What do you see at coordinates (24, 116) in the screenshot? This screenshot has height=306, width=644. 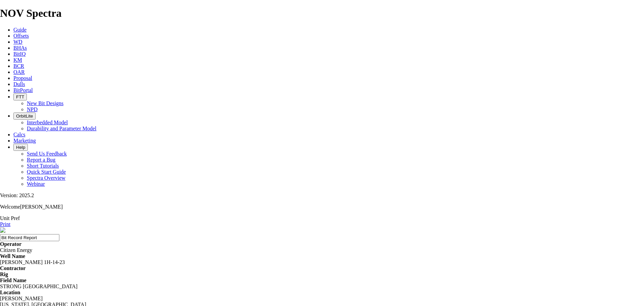 I see `button: OrbitLite` at bounding box center [24, 116].